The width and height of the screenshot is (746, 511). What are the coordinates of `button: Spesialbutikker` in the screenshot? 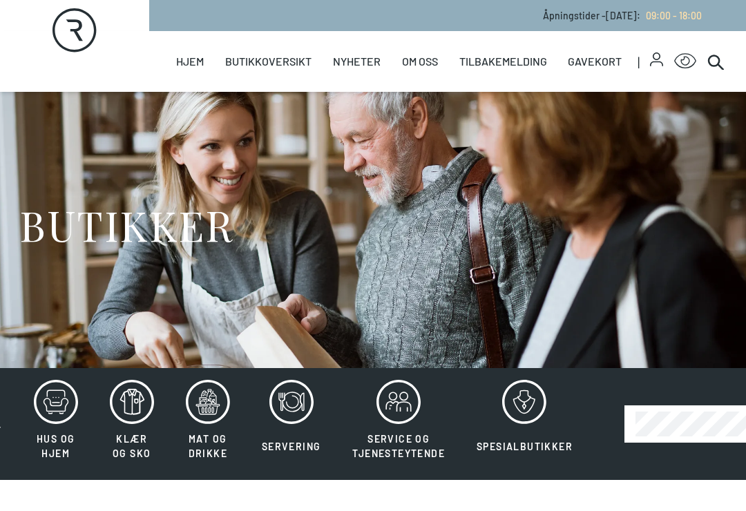 It's located at (524, 424).